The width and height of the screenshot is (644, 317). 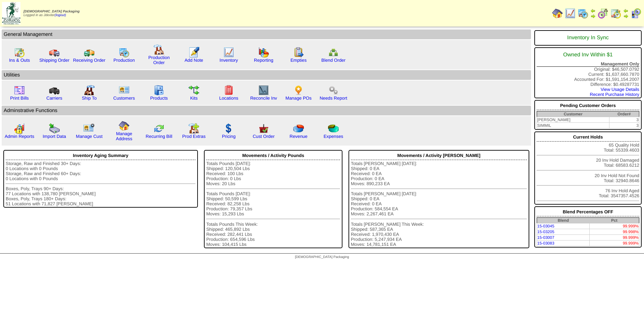 I want to click on a: Blend Order, so click(x=334, y=60).